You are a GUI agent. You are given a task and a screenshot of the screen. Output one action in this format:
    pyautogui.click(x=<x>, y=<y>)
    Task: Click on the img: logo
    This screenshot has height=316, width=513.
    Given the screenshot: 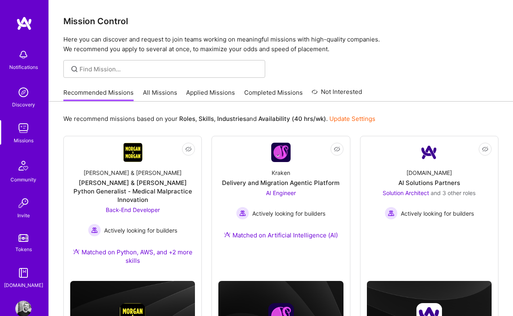 What is the action you would take?
    pyautogui.click(x=24, y=23)
    